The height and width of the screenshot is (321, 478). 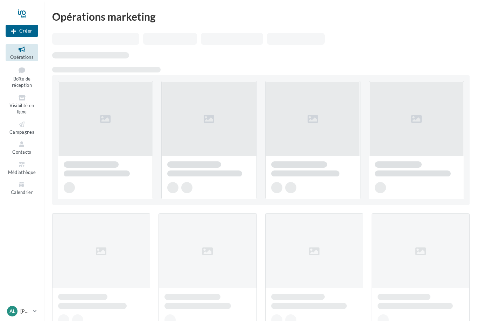 What do you see at coordinates (22, 127) in the screenshot?
I see `a: Campagnes` at bounding box center [22, 127].